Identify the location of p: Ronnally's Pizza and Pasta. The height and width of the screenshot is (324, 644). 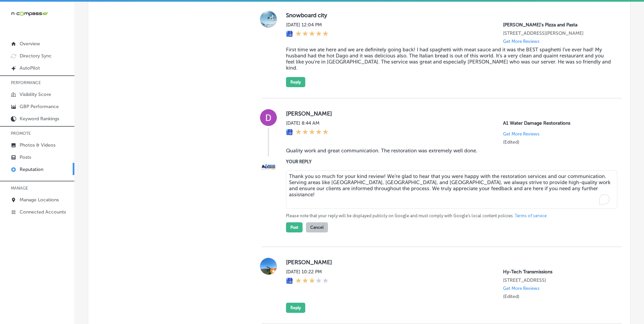
(557, 25).